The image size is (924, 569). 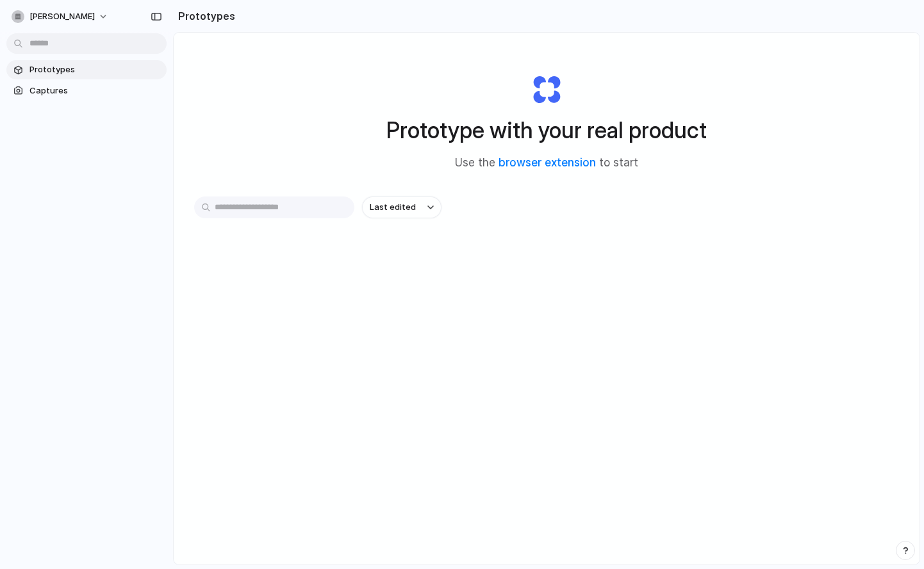 I want to click on a: browser extension, so click(x=547, y=163).